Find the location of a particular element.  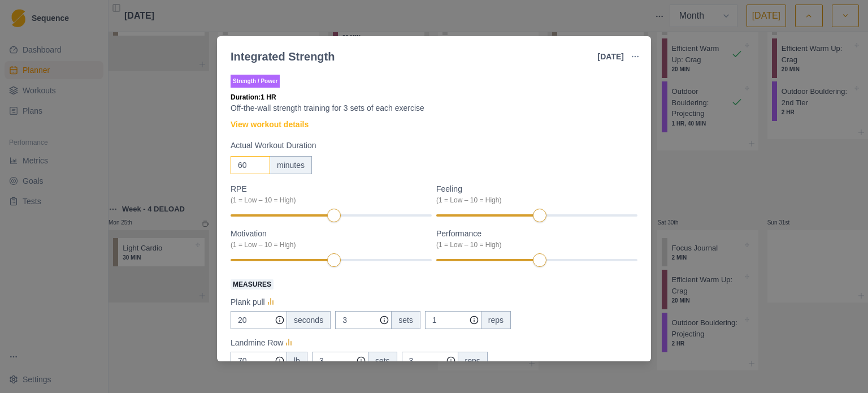

label: Motivation is located at coordinates (328, 239).